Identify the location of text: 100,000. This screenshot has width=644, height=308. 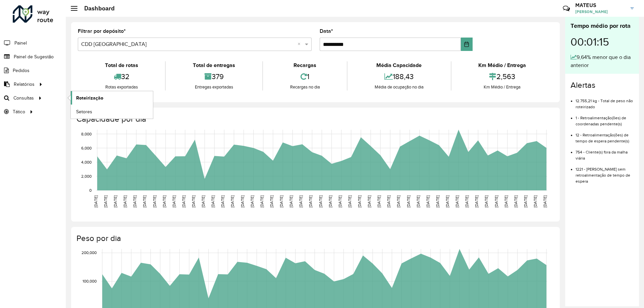
(90, 281).